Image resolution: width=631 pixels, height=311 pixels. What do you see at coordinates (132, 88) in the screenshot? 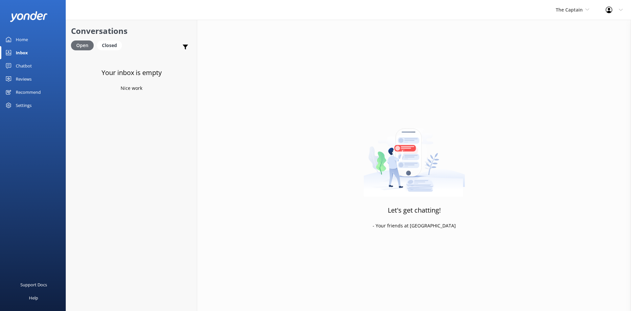
I see `p: Nice work` at bounding box center [132, 88].